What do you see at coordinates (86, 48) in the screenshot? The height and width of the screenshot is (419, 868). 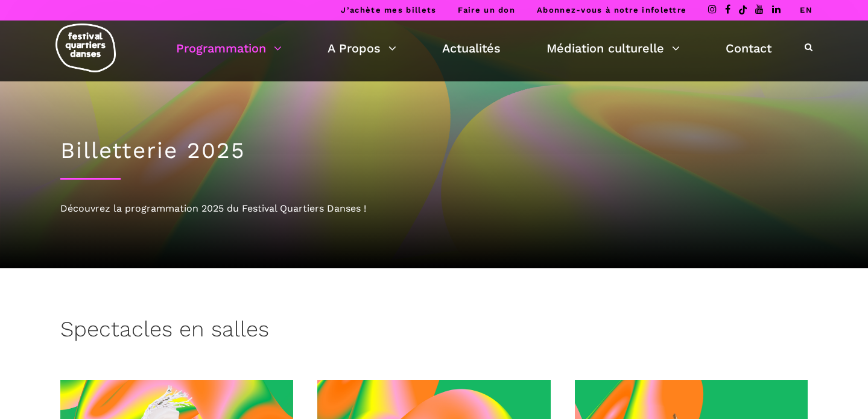 I see `img: logo-fqd-med` at bounding box center [86, 48].